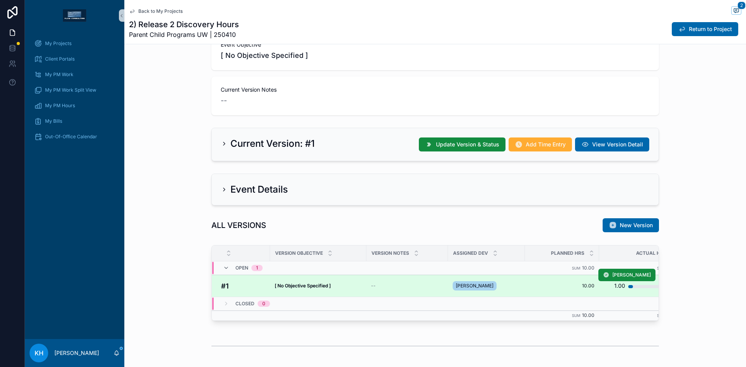 The width and height of the screenshot is (746, 367). What do you see at coordinates (184, 35) in the screenshot?
I see `span: Parent Child Programs UW | 250410` at bounding box center [184, 35].